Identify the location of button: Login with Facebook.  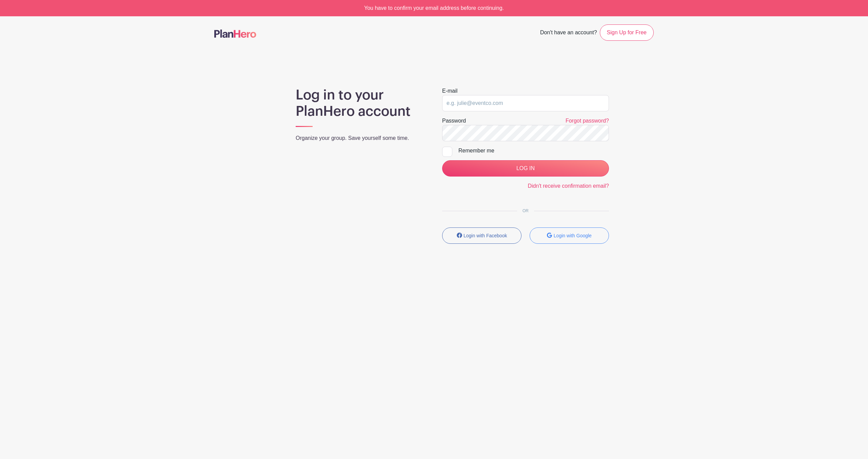
(482, 236).